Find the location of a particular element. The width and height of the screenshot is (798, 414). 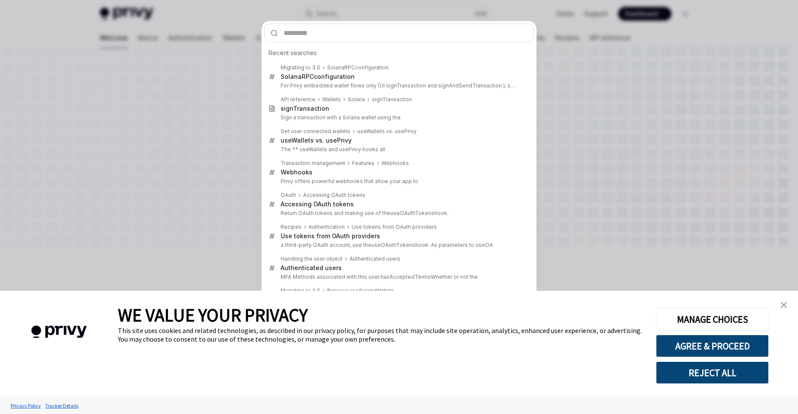

div: OAuth is located at coordinates (288, 195).